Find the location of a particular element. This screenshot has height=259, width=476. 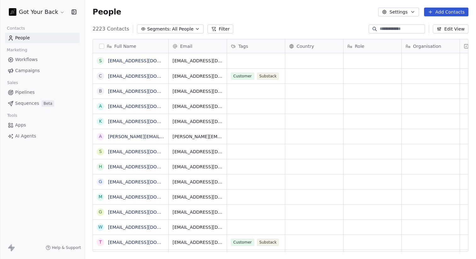

span: All People is located at coordinates (183, 29).